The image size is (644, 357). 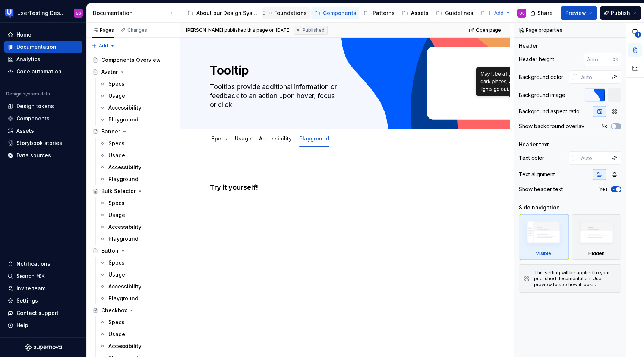 What do you see at coordinates (420, 13) in the screenshot?
I see `div: Assets` at bounding box center [420, 13].